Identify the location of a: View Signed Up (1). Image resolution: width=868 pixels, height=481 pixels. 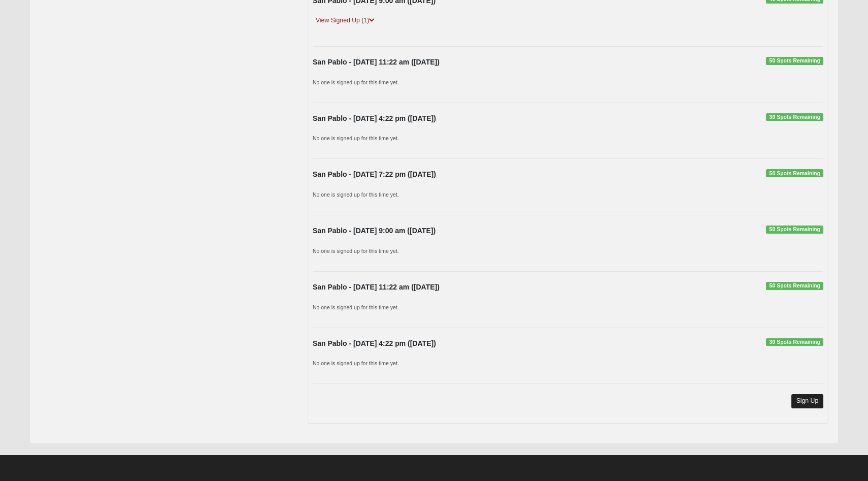
(346, 20).